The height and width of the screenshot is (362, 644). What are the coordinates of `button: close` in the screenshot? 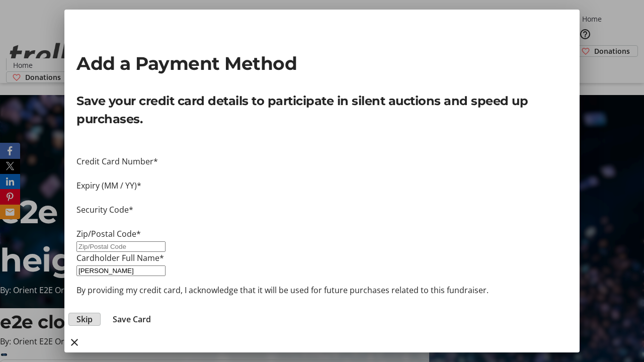 It's located at (74, 342).